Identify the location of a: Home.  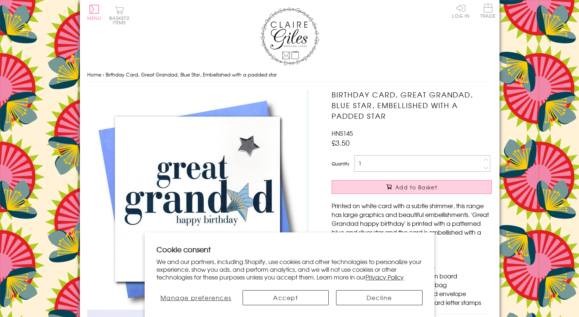
(94, 74).